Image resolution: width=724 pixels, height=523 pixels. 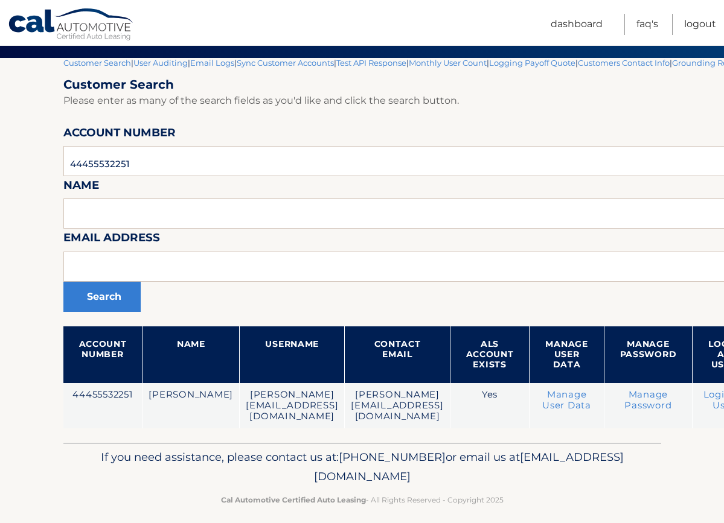 What do you see at coordinates (699, 24) in the screenshot?
I see `a: Logout` at bounding box center [699, 24].